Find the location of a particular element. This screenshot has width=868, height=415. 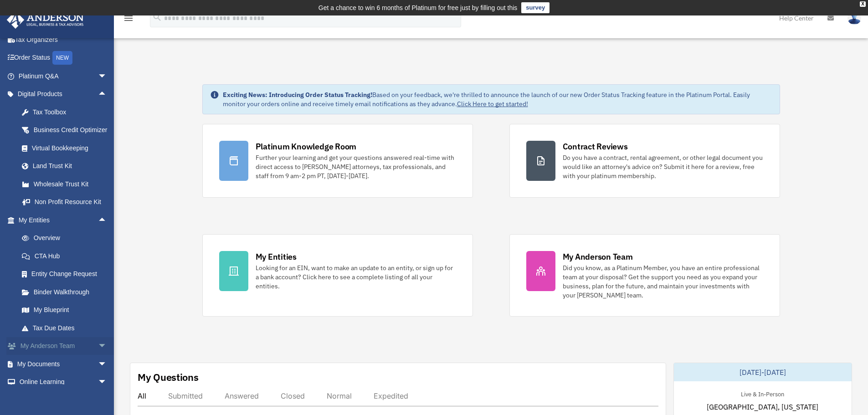

div: Normal is located at coordinates (339, 396).